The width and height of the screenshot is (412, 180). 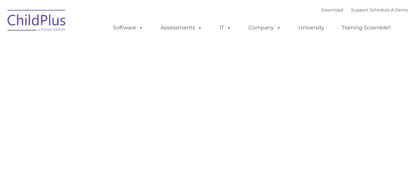 What do you see at coordinates (37, 22) in the screenshot?
I see `img: ChildPlus by Procare Solutions` at bounding box center [37, 22].